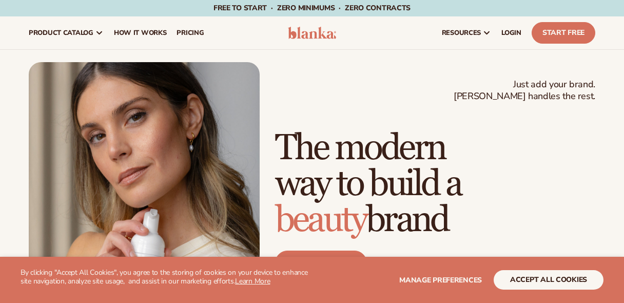  I want to click on span: beauty, so click(320, 220).